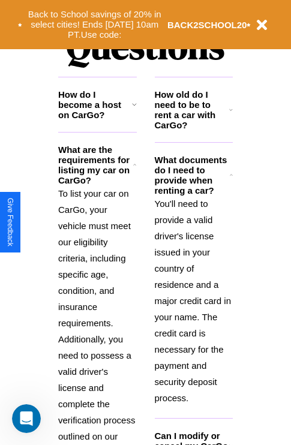  What do you see at coordinates (95, 165) in the screenshot?
I see `h3: What are the requirements for listing my car on CarGo?` at bounding box center [95, 165].